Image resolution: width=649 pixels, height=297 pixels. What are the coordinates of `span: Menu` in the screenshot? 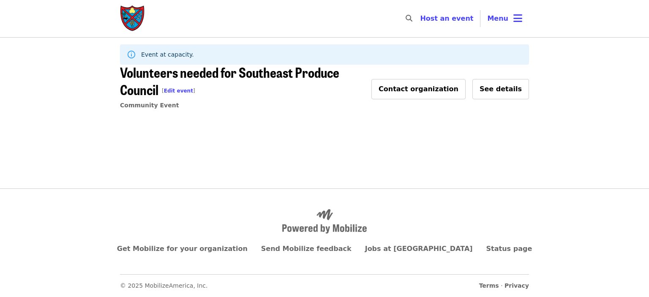 It's located at (498, 18).